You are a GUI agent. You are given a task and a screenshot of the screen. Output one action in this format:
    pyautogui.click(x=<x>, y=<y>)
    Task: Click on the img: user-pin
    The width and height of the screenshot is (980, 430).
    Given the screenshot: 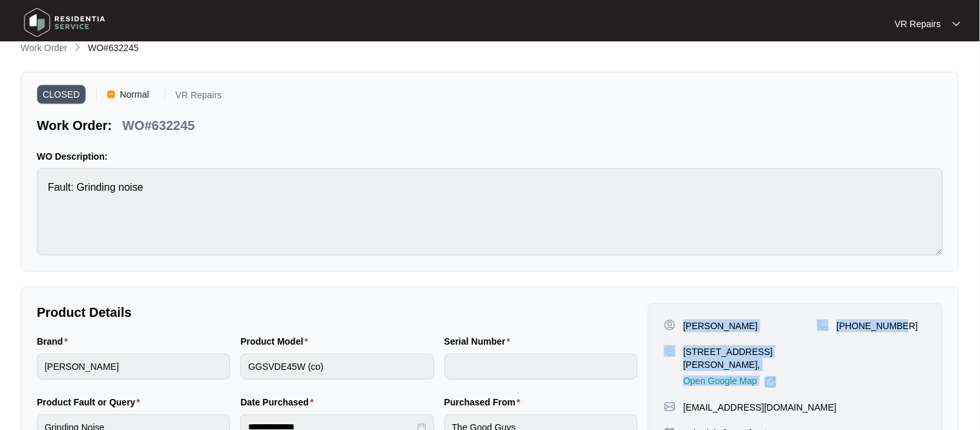 What is the action you would take?
    pyautogui.click(x=670, y=326)
    